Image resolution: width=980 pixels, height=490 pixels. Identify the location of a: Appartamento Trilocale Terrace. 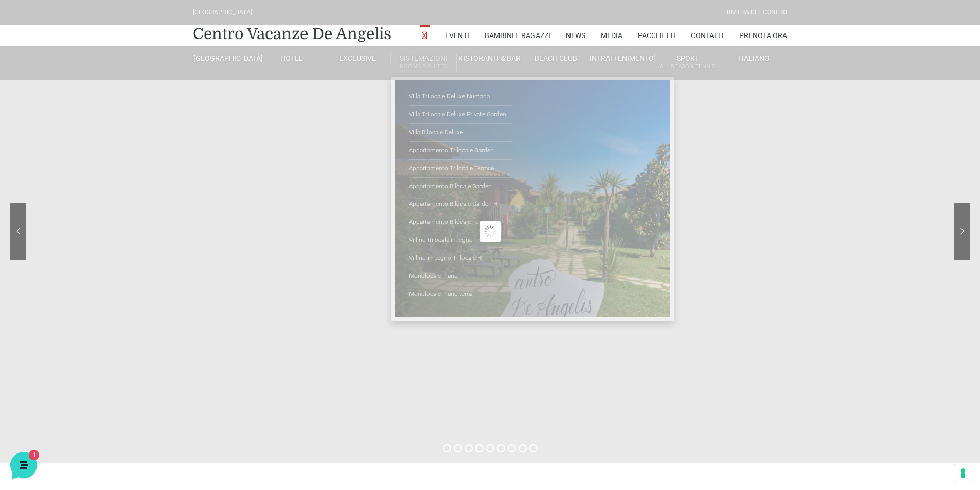
(461, 168).